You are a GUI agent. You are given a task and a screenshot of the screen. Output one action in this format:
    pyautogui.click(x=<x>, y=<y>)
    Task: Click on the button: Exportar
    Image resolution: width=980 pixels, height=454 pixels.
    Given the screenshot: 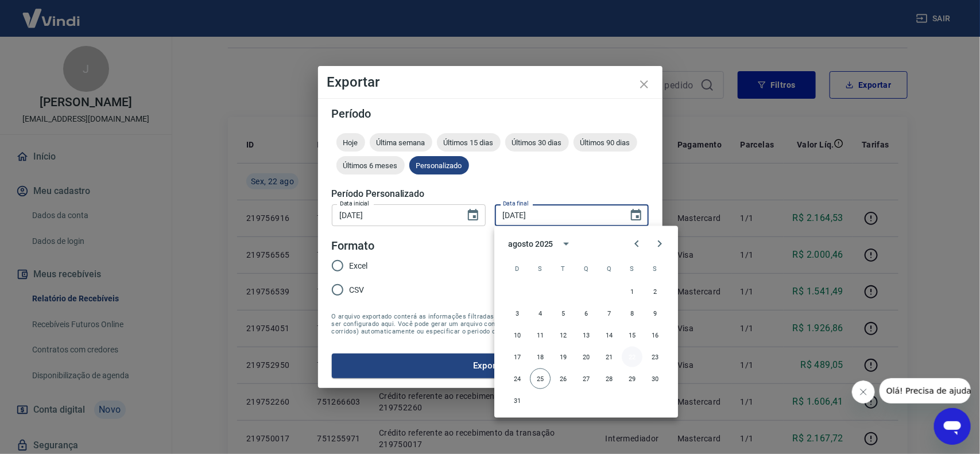 What is the action you would take?
    pyautogui.click(x=490, y=365)
    